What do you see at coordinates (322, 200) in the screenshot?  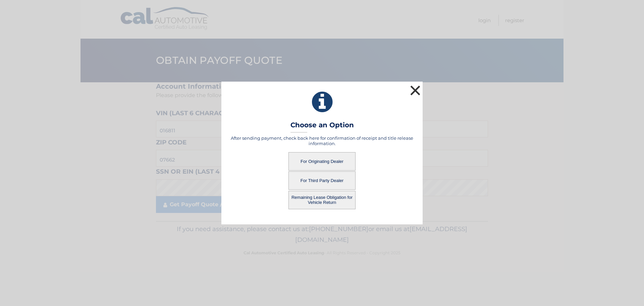 I see `button: Remaining Lease Obligation for Vehicle Return` at bounding box center [322, 200].